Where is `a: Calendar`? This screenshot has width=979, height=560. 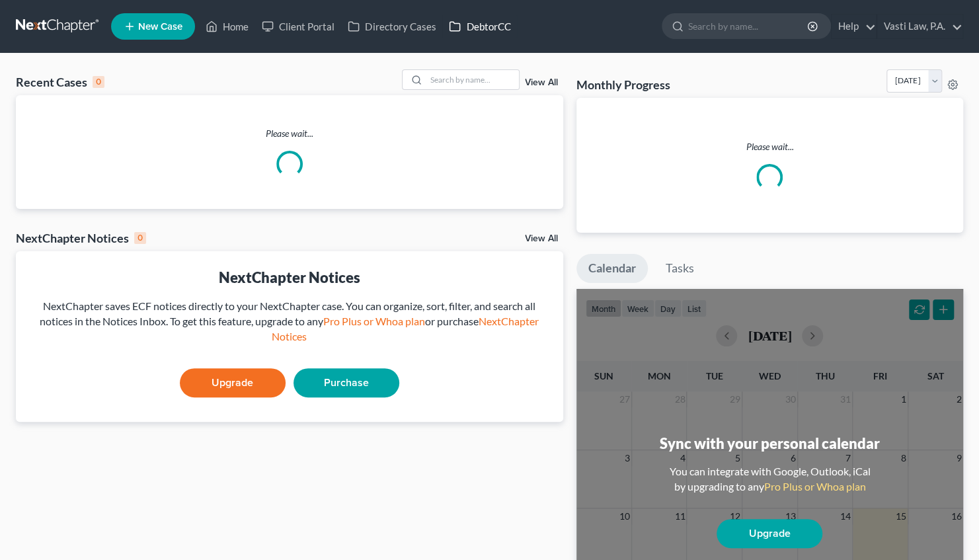
a: Calendar is located at coordinates (612, 268).